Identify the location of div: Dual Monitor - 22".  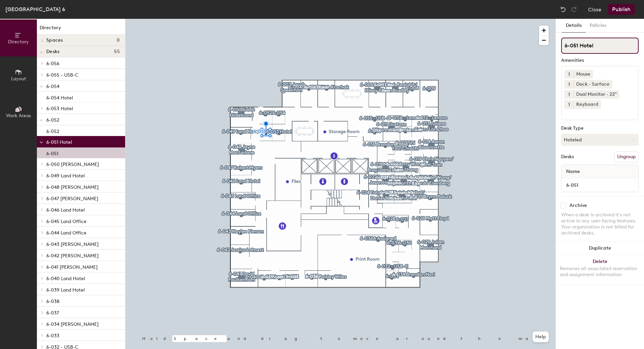
(596, 95).